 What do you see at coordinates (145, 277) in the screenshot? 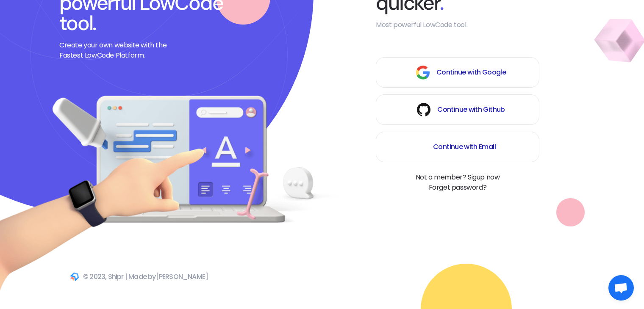
I see `div: © 2023, Shipr | Made by` at bounding box center [145, 277].